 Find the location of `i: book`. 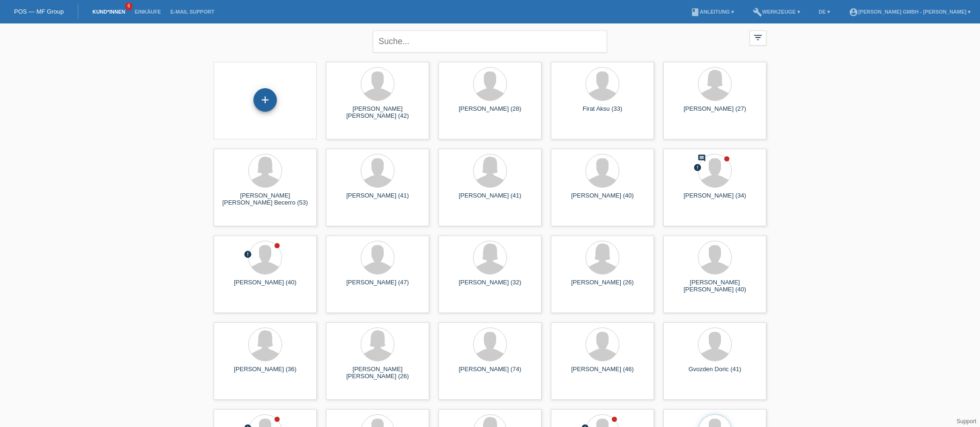

i: book is located at coordinates (695, 12).